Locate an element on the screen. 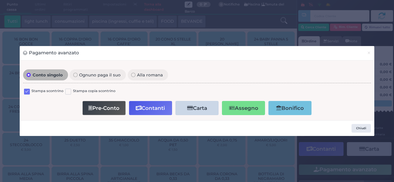  span: Conto singolo is located at coordinates (47, 75).